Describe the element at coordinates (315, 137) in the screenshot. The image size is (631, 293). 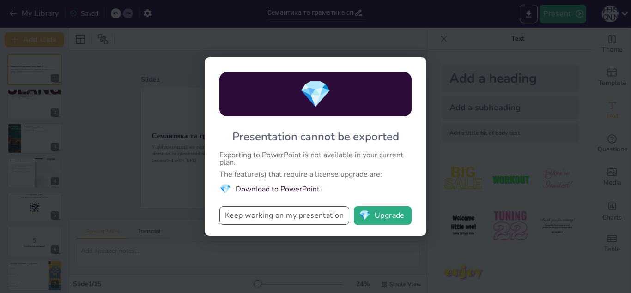
I see `div: Presentation cannot be exported` at that location.